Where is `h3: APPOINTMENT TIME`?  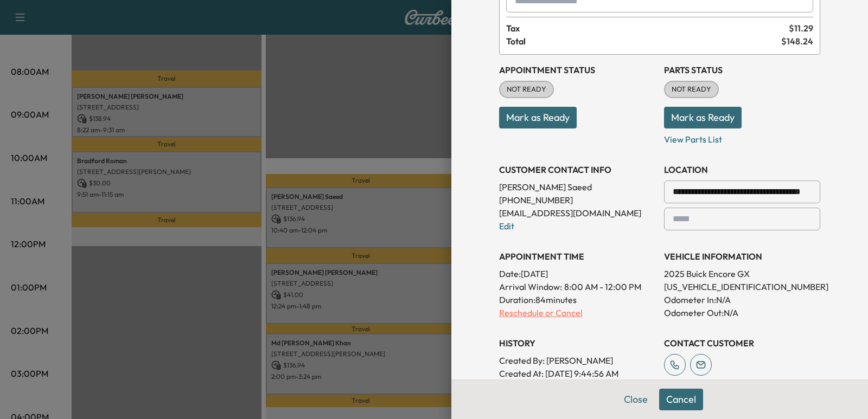 h3: APPOINTMENT TIME is located at coordinates (577, 257).